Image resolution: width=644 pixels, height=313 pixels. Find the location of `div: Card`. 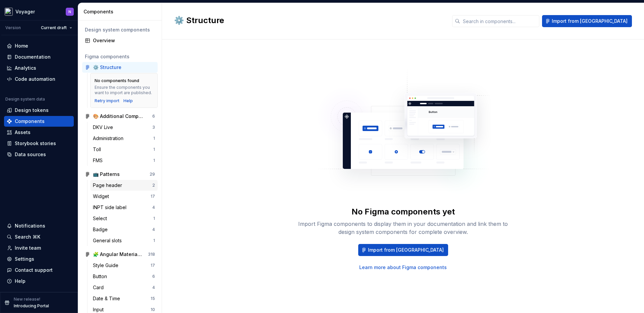

div: Card is located at coordinates (100, 287).